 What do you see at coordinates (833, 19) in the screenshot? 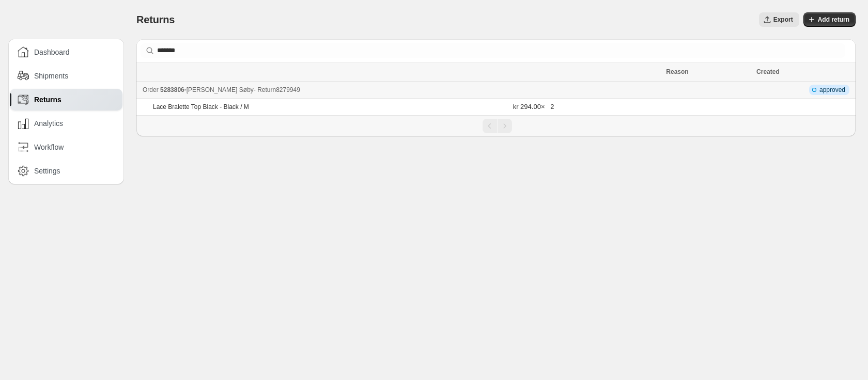
I see `span: Add return` at bounding box center [833, 19].